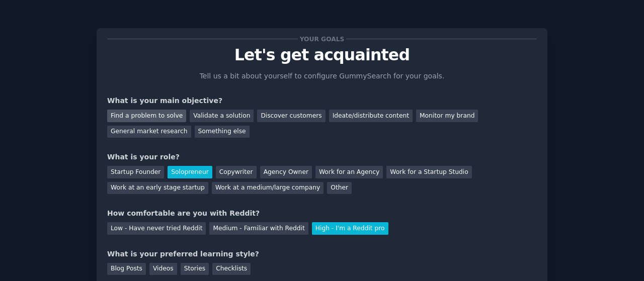 The width and height of the screenshot is (644, 281). Describe the element at coordinates (126, 269) in the screenshot. I see `div: Blog Posts` at that location.